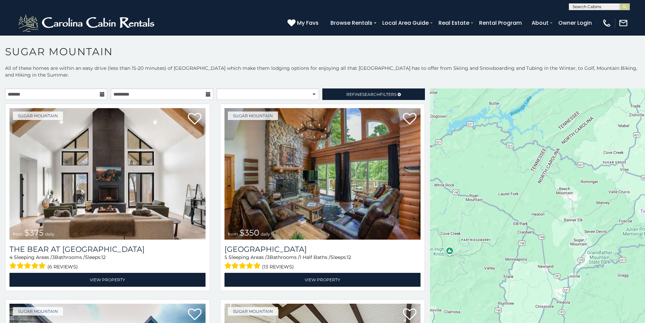  I want to click on img: The Bear At Sugar Mountain, so click(107, 174).